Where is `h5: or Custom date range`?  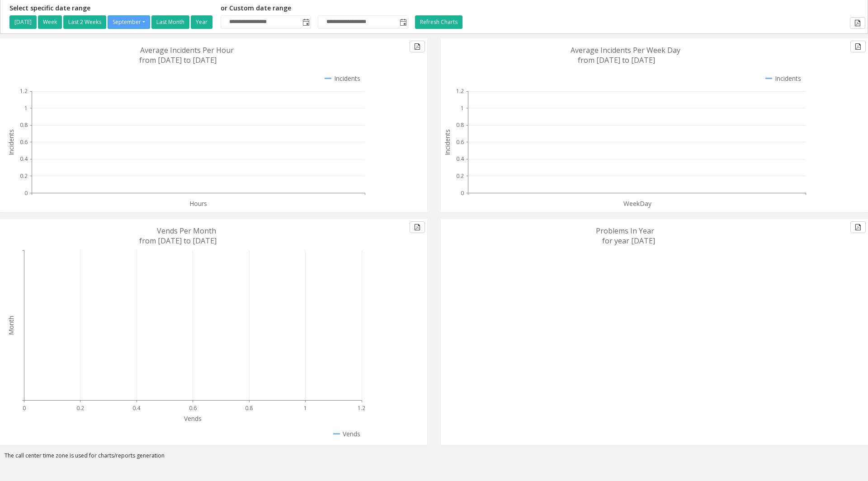 h5: or Custom date range is located at coordinates (315, 8).